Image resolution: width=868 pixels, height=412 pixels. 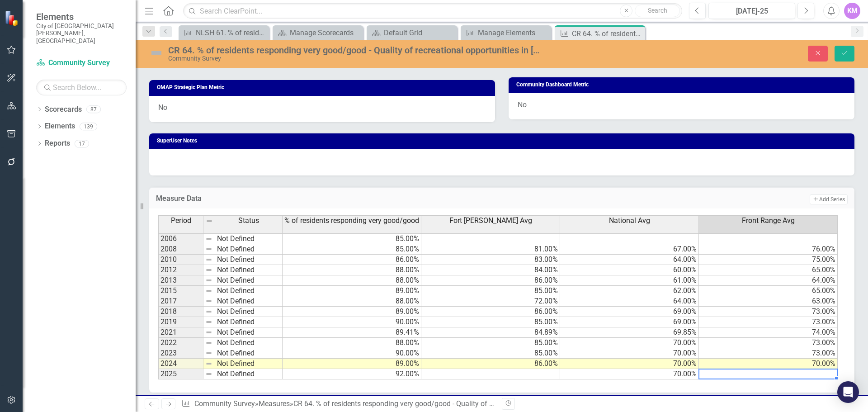 I want to click on td: 2006, so click(x=181, y=239).